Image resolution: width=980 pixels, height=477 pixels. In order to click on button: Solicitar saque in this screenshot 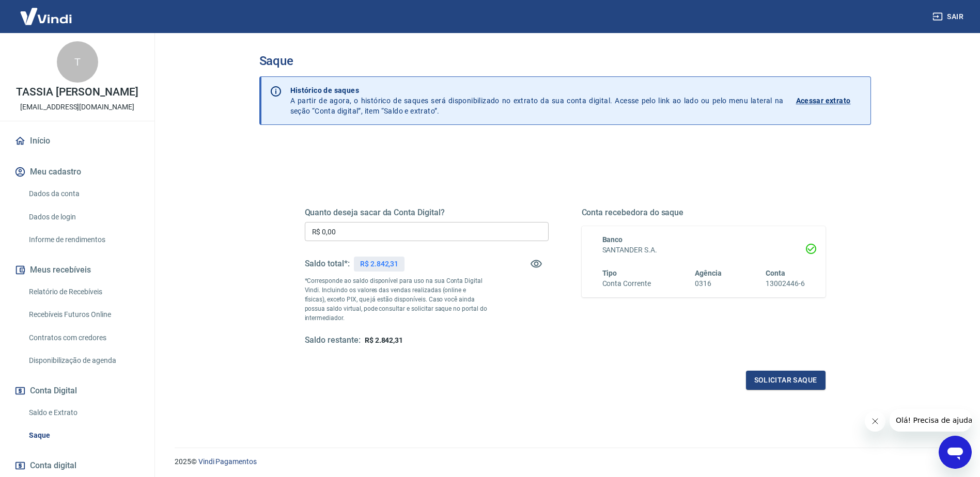, I will do `click(786, 380)`.